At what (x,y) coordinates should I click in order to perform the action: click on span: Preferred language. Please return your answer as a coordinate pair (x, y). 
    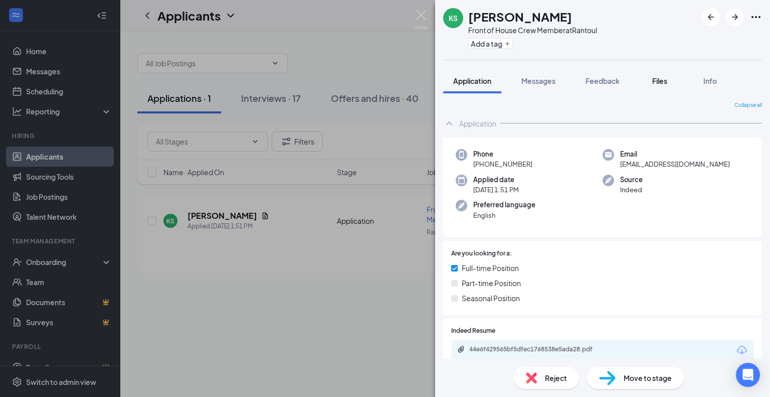
    Looking at the image, I should click on (504, 205).